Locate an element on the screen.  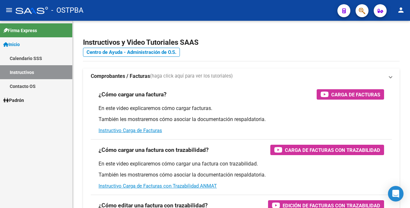
mat-icon: menu is located at coordinates (9, 10).